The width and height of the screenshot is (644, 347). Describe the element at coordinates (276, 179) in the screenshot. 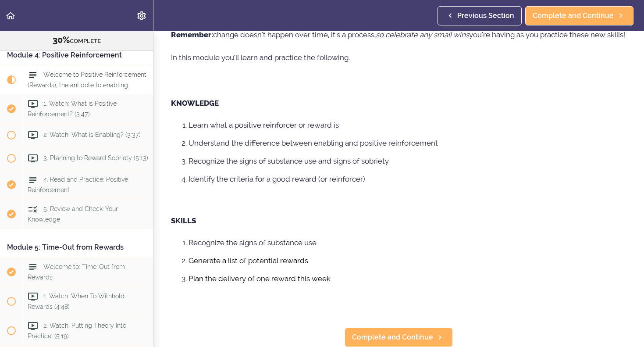

I see `span: Identify the criteria for a good reward (or reinforcer)` at that location.